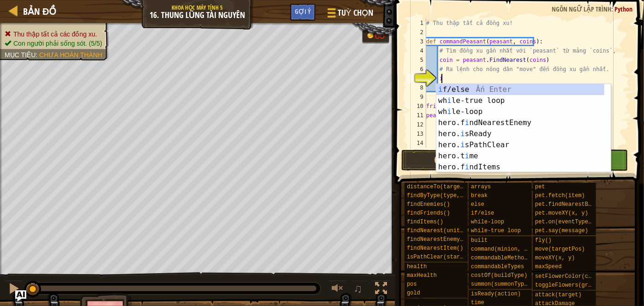  I want to click on span: maxHealth, so click(422, 276).